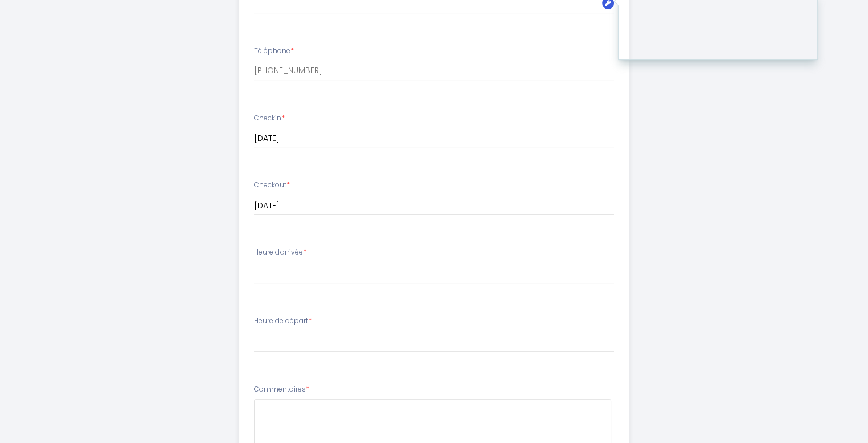 This screenshot has width=868, height=443. Describe the element at coordinates (270, 118) in the screenshot. I see `label: Checkin` at that location.